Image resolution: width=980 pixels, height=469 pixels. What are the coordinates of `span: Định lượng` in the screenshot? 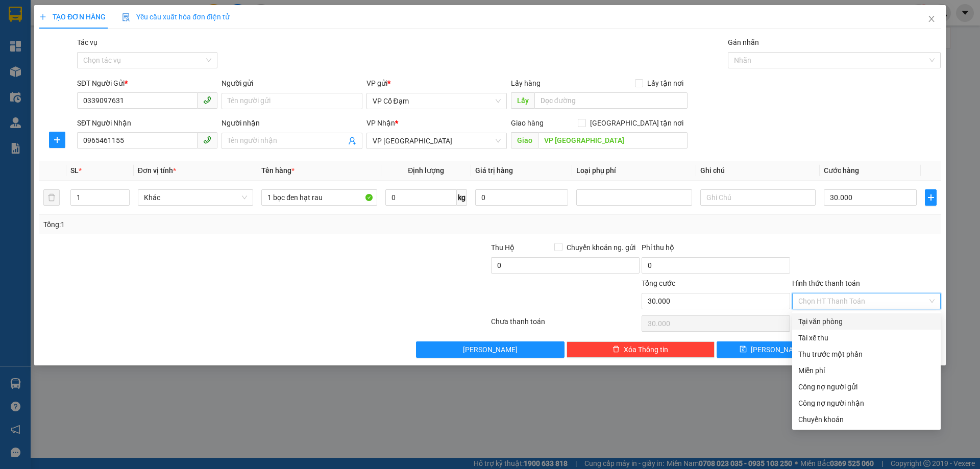 It's located at (426, 170).